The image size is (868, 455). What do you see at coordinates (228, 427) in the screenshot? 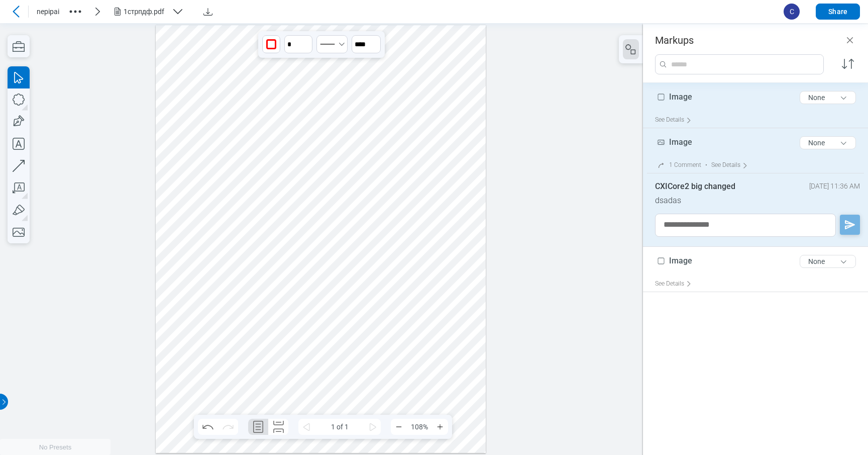
I see `button: Redo` at bounding box center [228, 427].